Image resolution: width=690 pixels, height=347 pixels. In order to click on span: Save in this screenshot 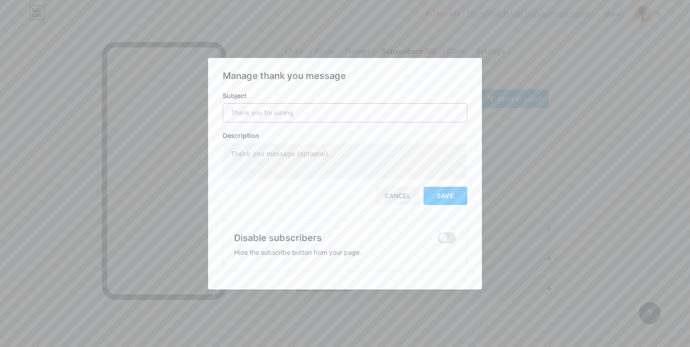, I will do `click(445, 195)`.